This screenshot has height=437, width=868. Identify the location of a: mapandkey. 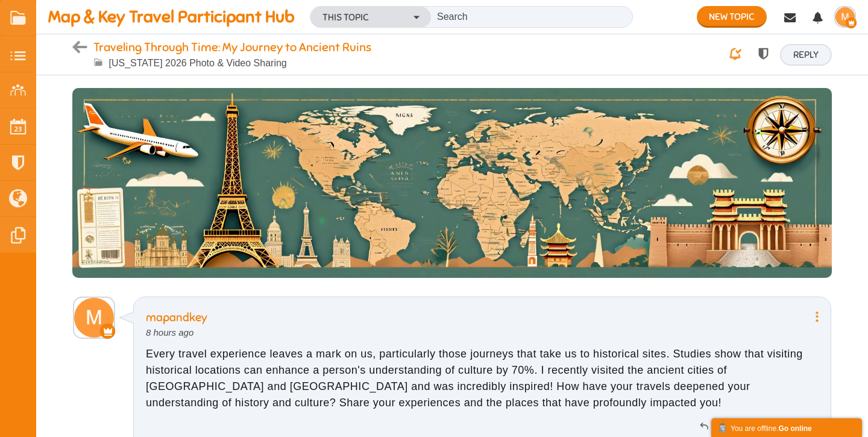
(176, 317).